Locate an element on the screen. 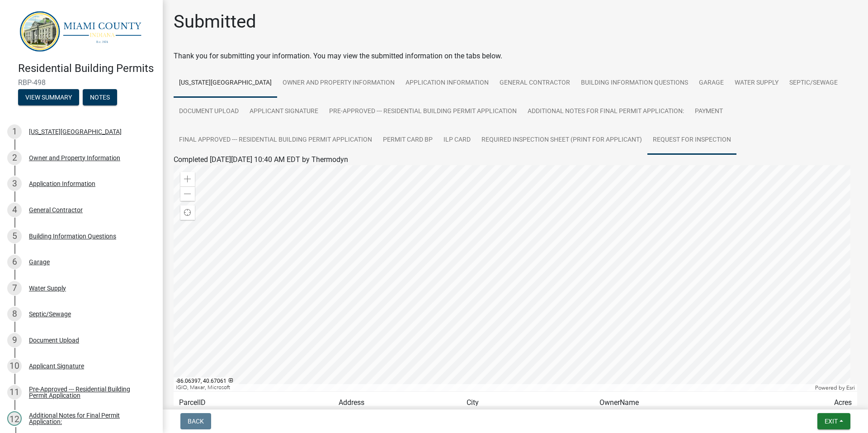  div: Applicant Signature is located at coordinates (56, 366).